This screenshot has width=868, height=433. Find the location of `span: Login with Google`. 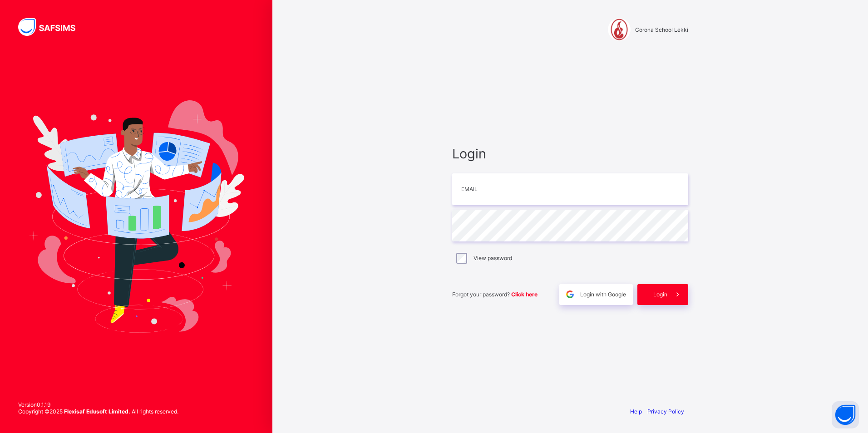

span: Login with Google is located at coordinates (603, 294).